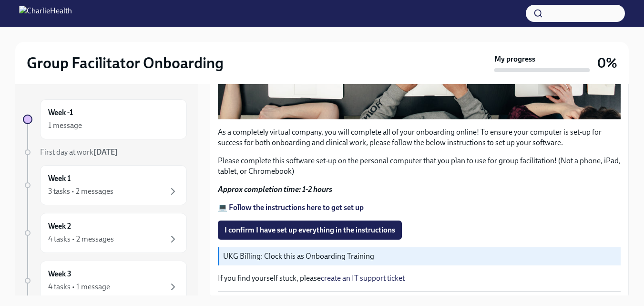 This screenshot has width=644, height=306. I want to click on p: Please complete this software set-up on the personal computer that you plan to use for group faci..., so click(420, 166).